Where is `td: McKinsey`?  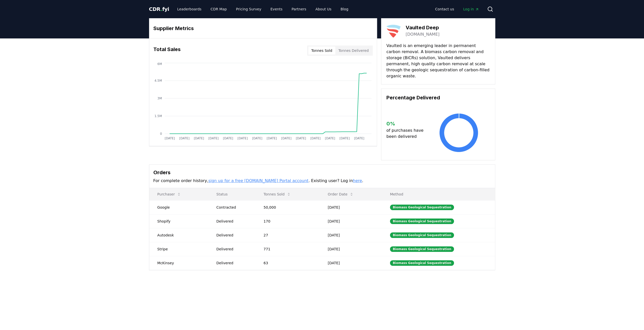
td: McKinsey is located at coordinates (179, 263).